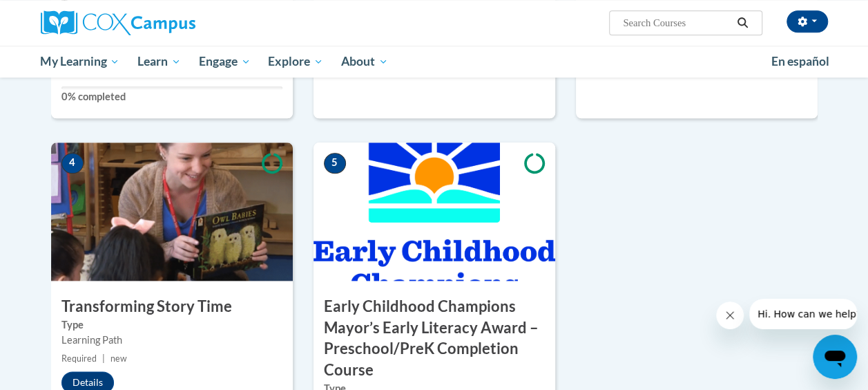  What do you see at coordinates (365, 61) in the screenshot?
I see `a: About` at bounding box center [365, 61].